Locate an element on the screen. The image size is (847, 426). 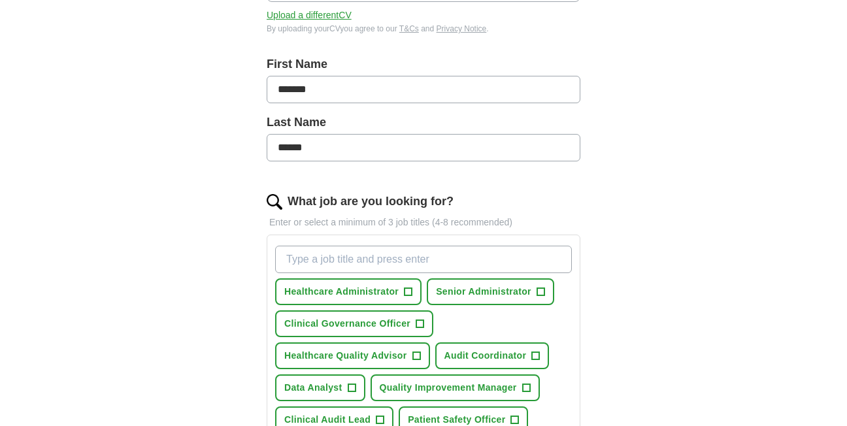
span: Senior Administrator is located at coordinates (483, 291).